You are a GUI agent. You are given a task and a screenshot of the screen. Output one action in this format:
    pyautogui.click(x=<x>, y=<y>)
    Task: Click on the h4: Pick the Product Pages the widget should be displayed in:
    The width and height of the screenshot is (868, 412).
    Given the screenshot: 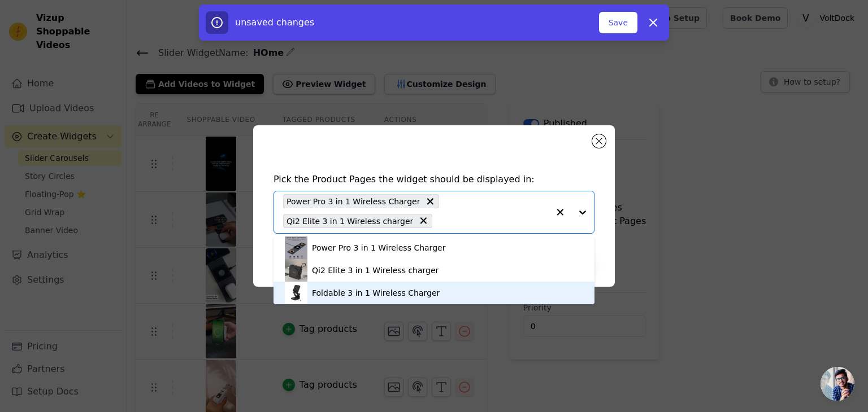 What is the action you would take?
    pyautogui.click(x=434, y=179)
    